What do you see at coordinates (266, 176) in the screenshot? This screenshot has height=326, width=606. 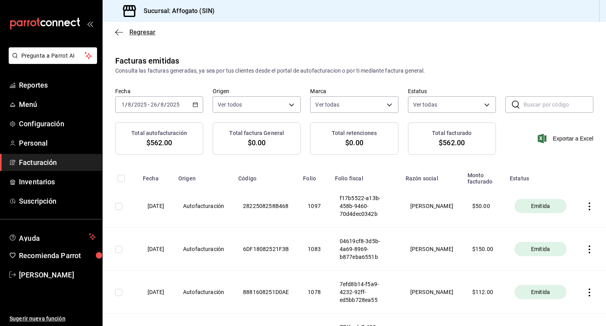 I see `th: Código` at bounding box center [266, 176].